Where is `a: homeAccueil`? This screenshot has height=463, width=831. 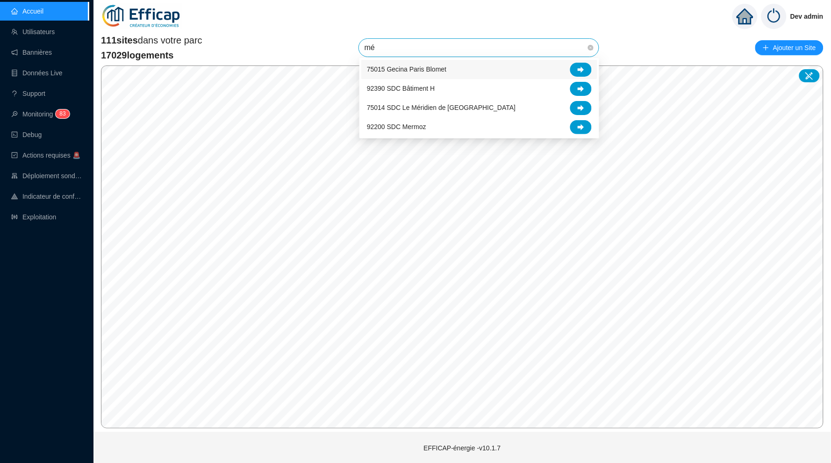
a: homeAccueil is located at coordinates (27, 11).